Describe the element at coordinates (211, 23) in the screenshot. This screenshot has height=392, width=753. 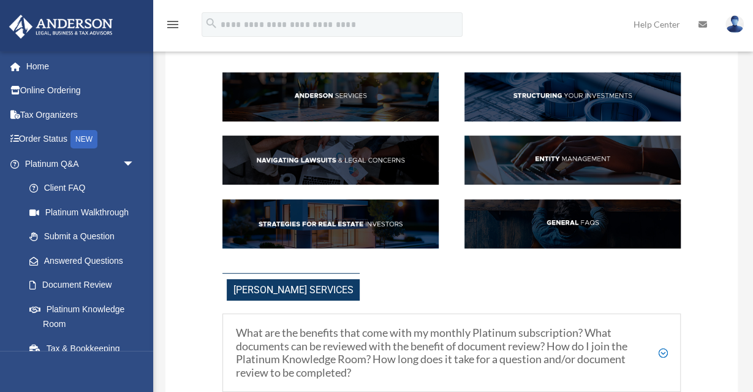
I see `i: search` at that location.